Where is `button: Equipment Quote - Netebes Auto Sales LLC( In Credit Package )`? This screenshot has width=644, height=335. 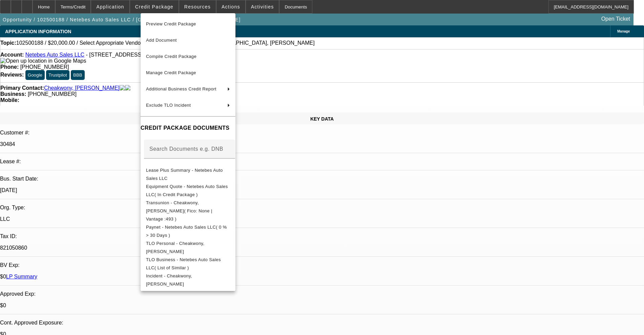 button: Equipment Quote - Netebes Auto Sales LLC( In Credit Package ) is located at coordinates (188, 191).